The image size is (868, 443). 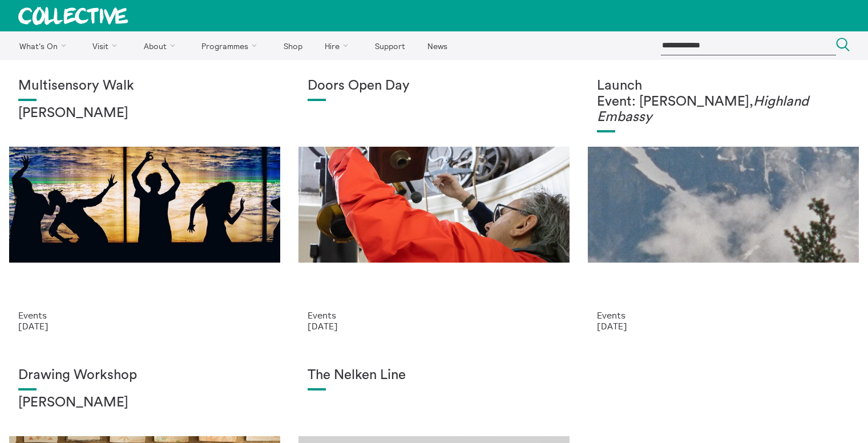 I want to click on a: About, so click(x=161, y=46).